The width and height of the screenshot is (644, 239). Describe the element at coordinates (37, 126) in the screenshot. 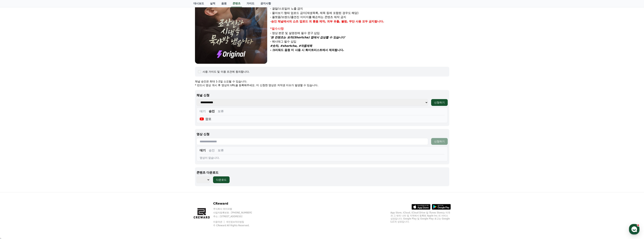

I see `span: 대화` at that location.